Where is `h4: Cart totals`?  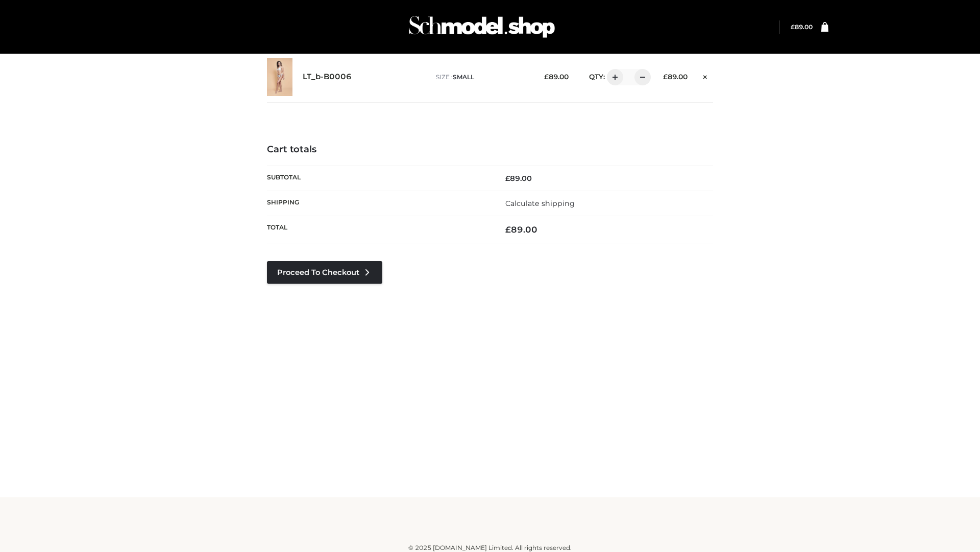 h4: Cart totals is located at coordinates (490, 150).